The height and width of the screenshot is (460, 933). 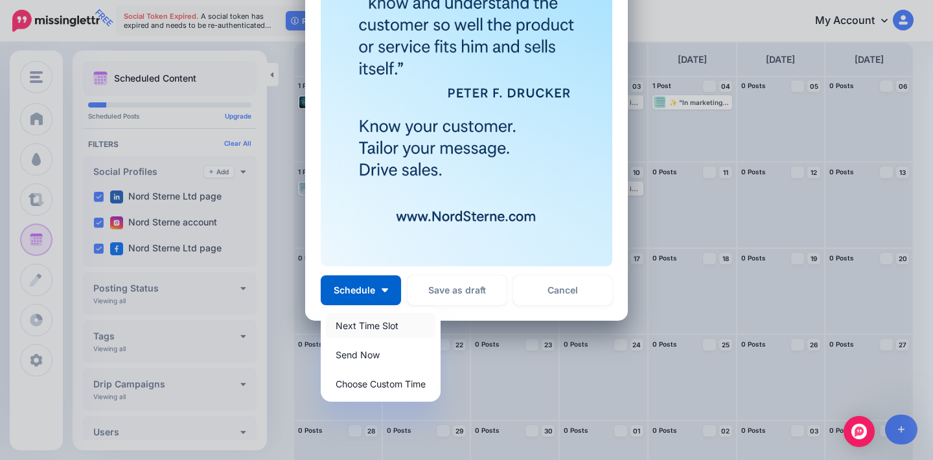 I want to click on a: Choose Custom Time, so click(x=381, y=384).